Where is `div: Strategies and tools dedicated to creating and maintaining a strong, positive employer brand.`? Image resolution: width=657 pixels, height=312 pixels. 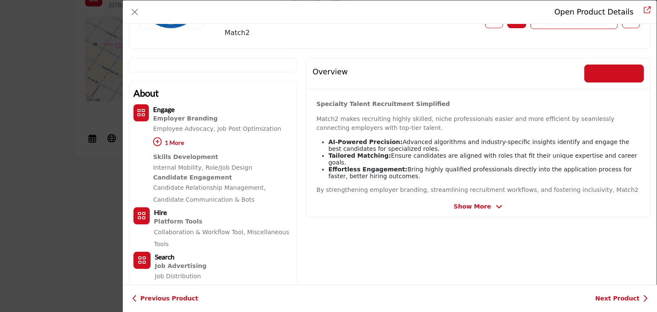 div: Strategies and tools dedicated to creating and maintaining a strong, positive employer brand. is located at coordinates (223, 119).